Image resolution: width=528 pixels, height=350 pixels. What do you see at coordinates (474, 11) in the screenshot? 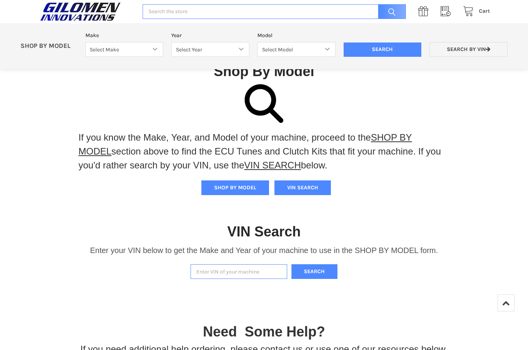
I see `a: Cart` at bounding box center [474, 11].